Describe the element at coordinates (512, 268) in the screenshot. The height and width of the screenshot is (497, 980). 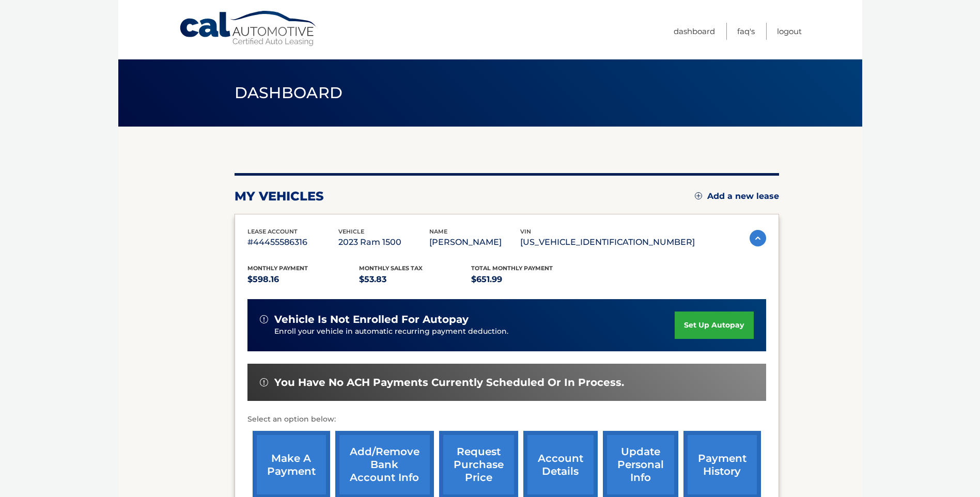
I see `span: Total Monthly Payment` at that location.